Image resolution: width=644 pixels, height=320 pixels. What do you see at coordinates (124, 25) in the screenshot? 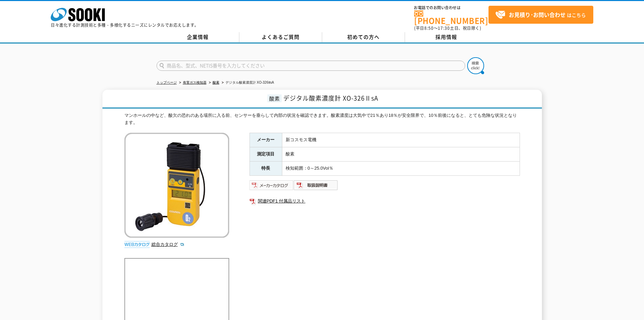
I see `p: 日々進化する計測技術と多種・多様化するニーズにレンタルでお応えします。` at bounding box center [124, 25].